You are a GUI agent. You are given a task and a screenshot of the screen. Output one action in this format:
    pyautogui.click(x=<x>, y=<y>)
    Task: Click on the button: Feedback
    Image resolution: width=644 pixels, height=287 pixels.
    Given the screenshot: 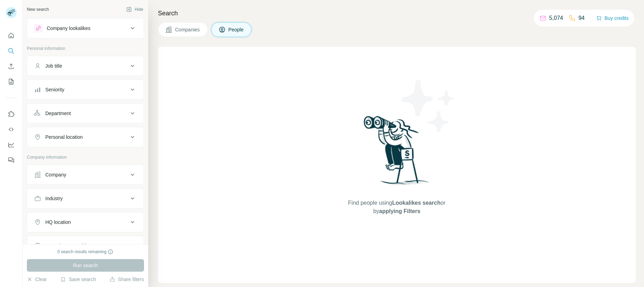 What is the action you would take?
    pyautogui.click(x=11, y=160)
    